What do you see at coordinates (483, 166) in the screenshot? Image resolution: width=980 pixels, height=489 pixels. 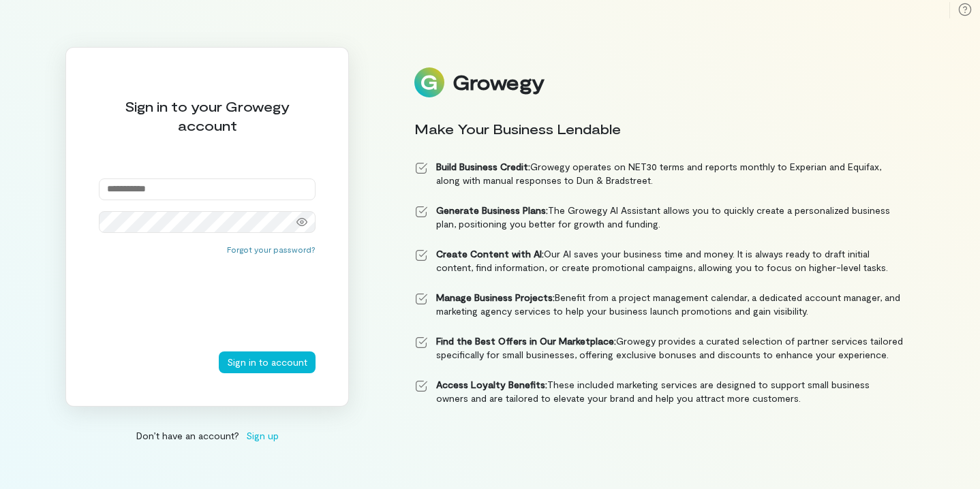 I see `strong: Build Business Credit:` at bounding box center [483, 166].